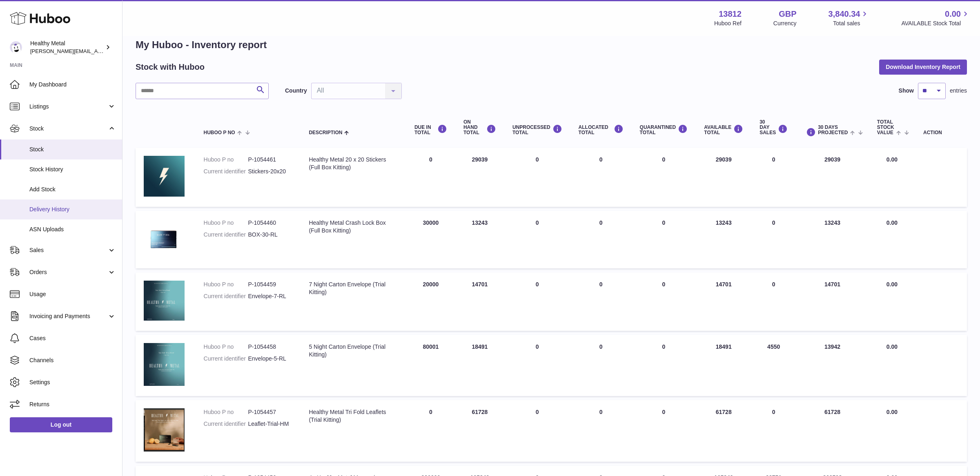  I want to click on div: Huboo Ref, so click(728, 23).